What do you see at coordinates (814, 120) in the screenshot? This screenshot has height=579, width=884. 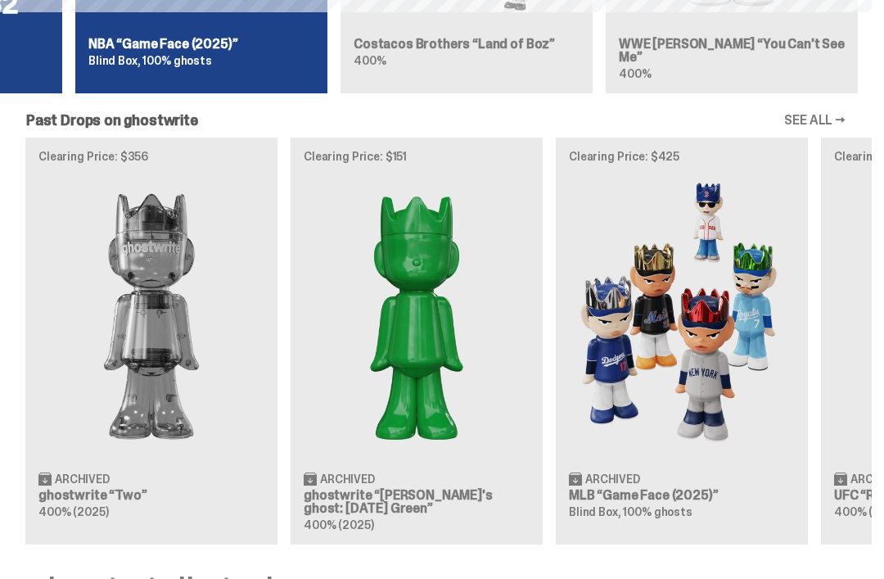 I see `a: SEE ALL →` at bounding box center [814, 120].